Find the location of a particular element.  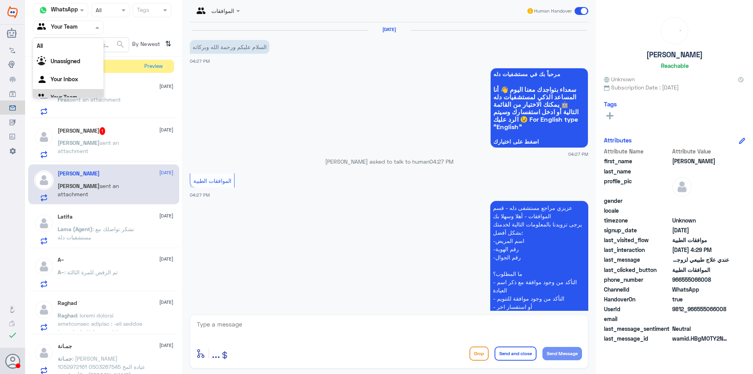

span: Attribute Value is located at coordinates (700, 151).